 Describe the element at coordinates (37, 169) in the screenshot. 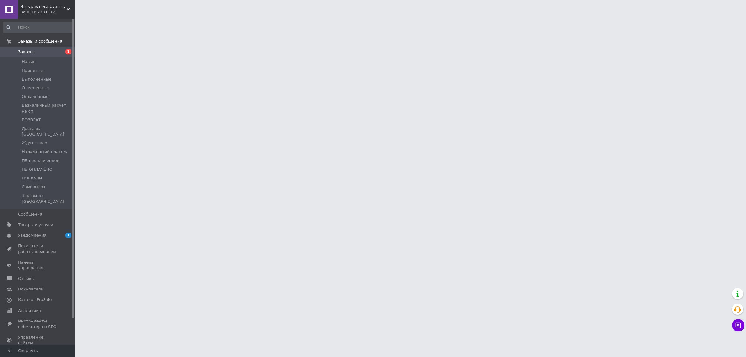

I see `span: ПБ ОПЛАЧЕНО` at that location.